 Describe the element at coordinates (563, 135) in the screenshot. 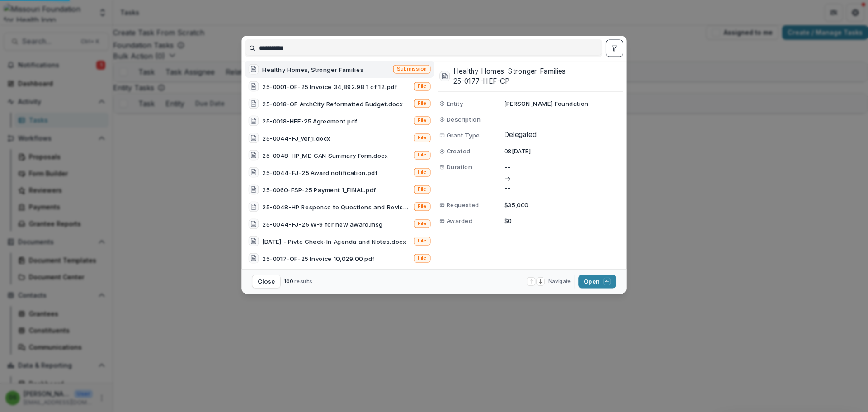

I see `span: Delegated` at that location.